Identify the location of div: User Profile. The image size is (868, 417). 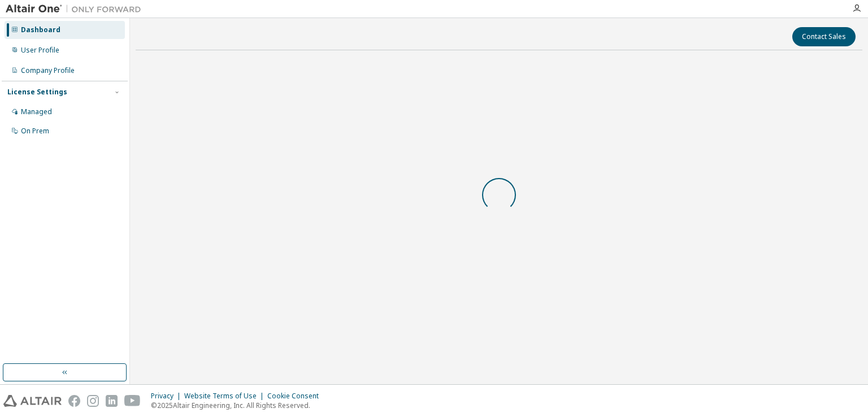
(40, 50).